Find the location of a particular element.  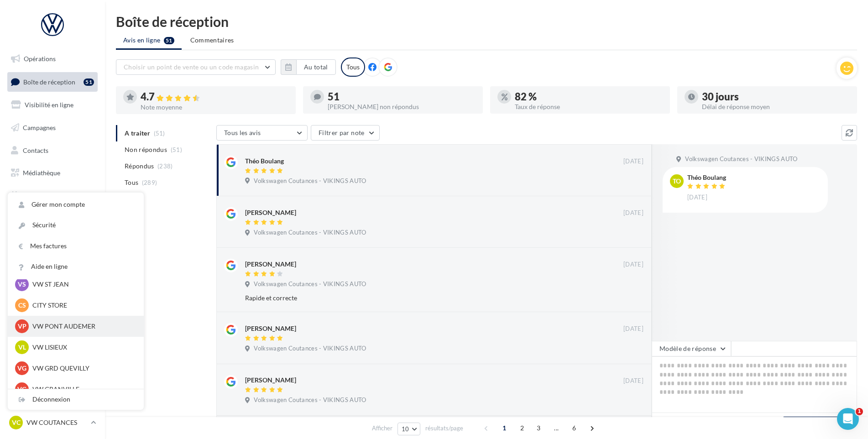

button: Modèle de réponse is located at coordinates (692, 349).